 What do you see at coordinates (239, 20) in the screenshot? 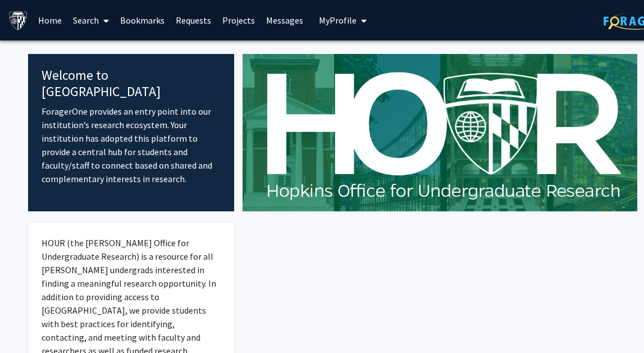
I see `a: Projects` at bounding box center [239, 20].